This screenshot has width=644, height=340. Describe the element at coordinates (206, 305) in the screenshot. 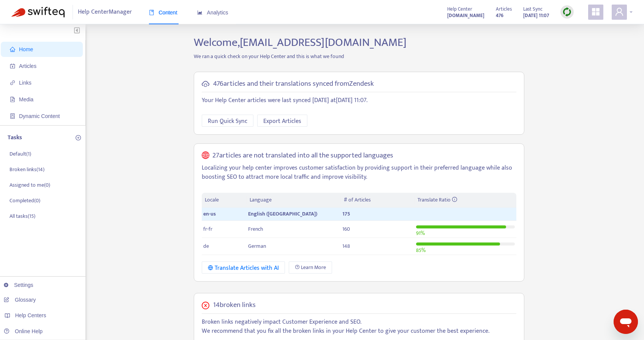

I see `span: close-circle` at that location.